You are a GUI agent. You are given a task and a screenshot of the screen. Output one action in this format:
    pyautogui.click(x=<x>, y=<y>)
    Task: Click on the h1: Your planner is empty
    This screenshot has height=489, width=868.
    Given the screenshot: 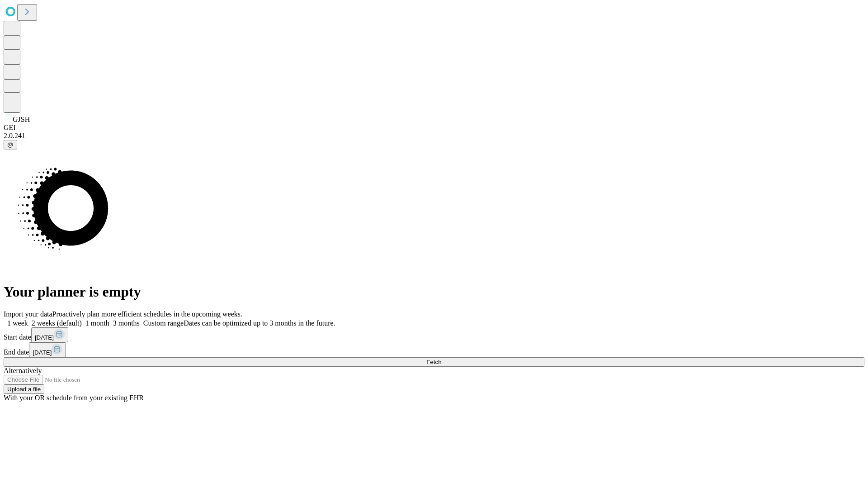 What is the action you would take?
    pyautogui.click(x=434, y=291)
    